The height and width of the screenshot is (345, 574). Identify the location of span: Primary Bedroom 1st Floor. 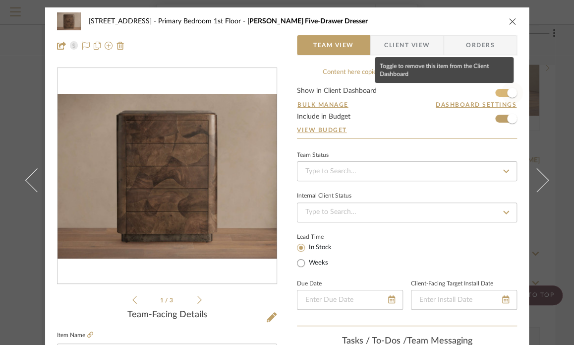
(203, 21).